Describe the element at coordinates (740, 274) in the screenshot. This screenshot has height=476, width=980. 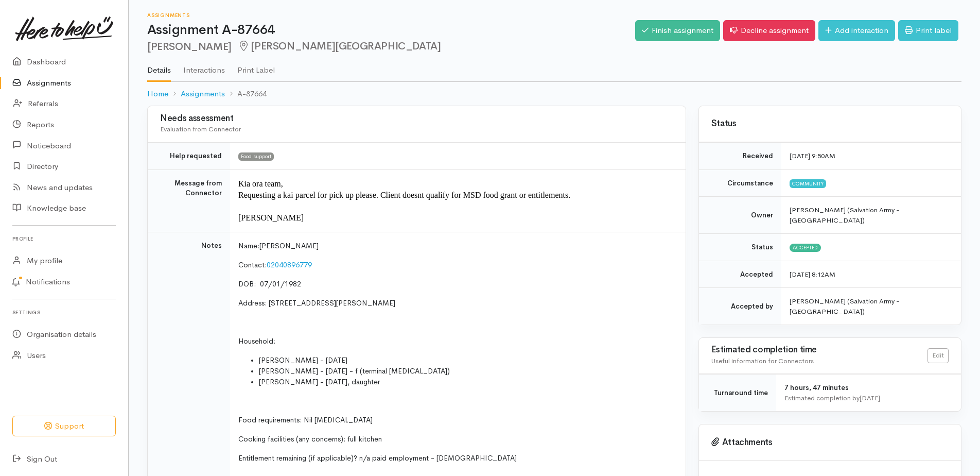
I see `td: Accepted` at that location.